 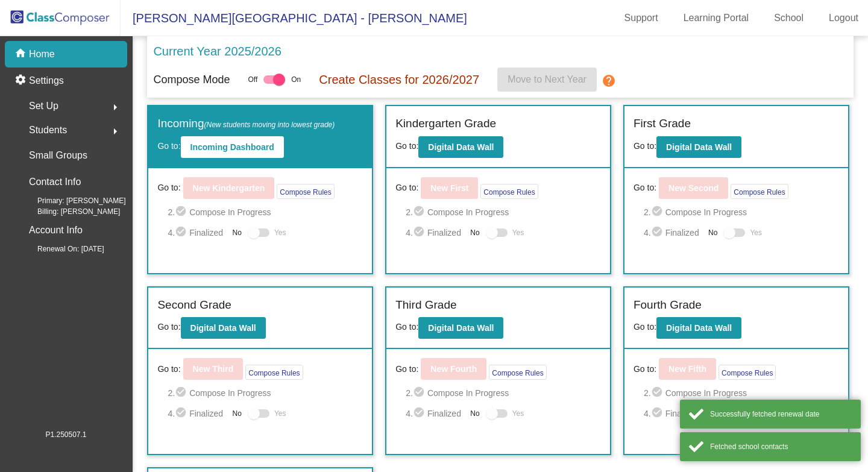 I want to click on b: New Second, so click(x=693, y=188).